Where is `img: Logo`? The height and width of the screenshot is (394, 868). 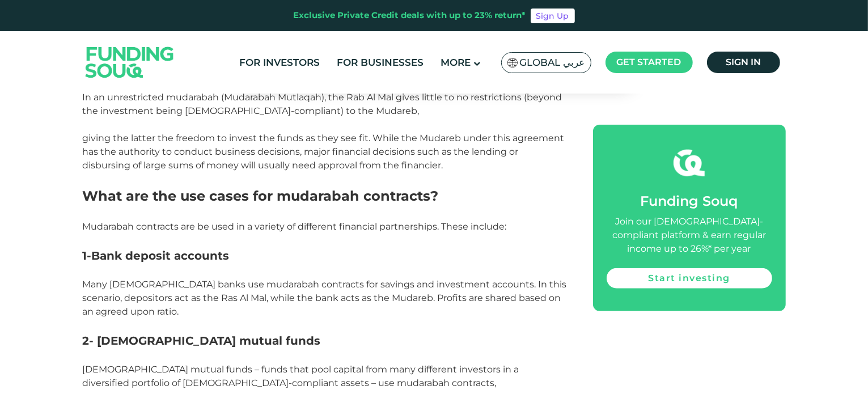 img: Logo is located at coordinates (130, 62).